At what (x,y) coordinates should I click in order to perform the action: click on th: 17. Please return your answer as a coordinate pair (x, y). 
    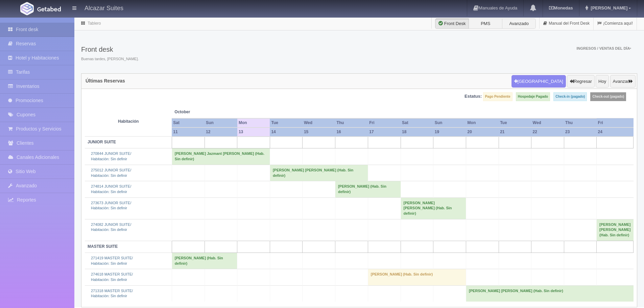
    Looking at the image, I should click on (384, 132).